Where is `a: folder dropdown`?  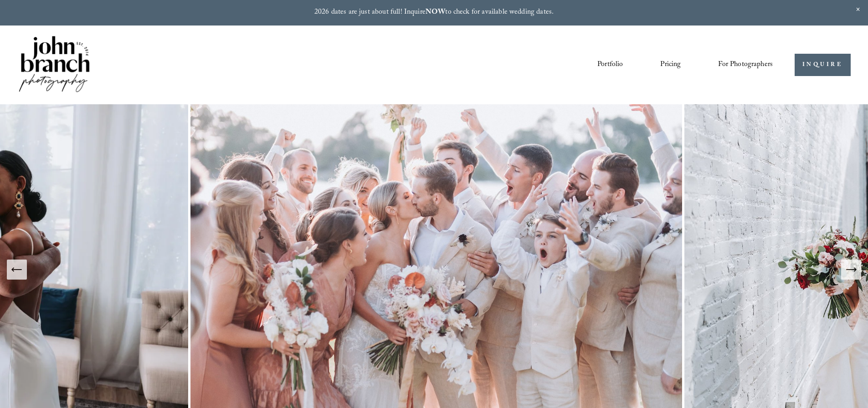
a: folder dropdown is located at coordinates (745, 65).